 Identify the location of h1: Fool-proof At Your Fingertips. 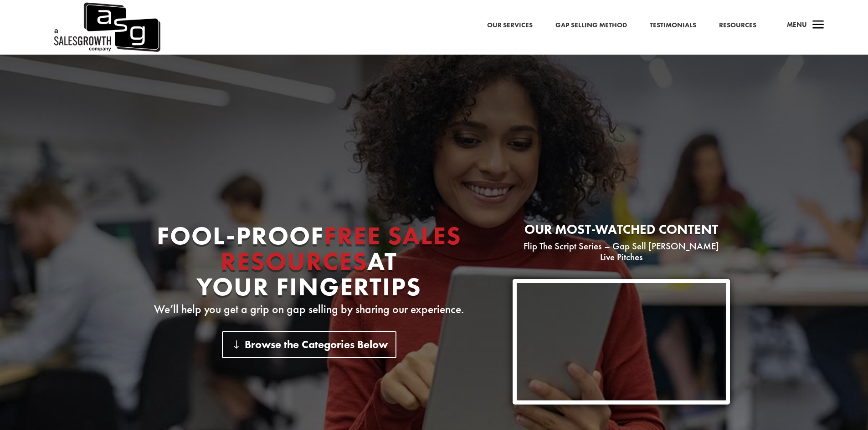
(309, 264).